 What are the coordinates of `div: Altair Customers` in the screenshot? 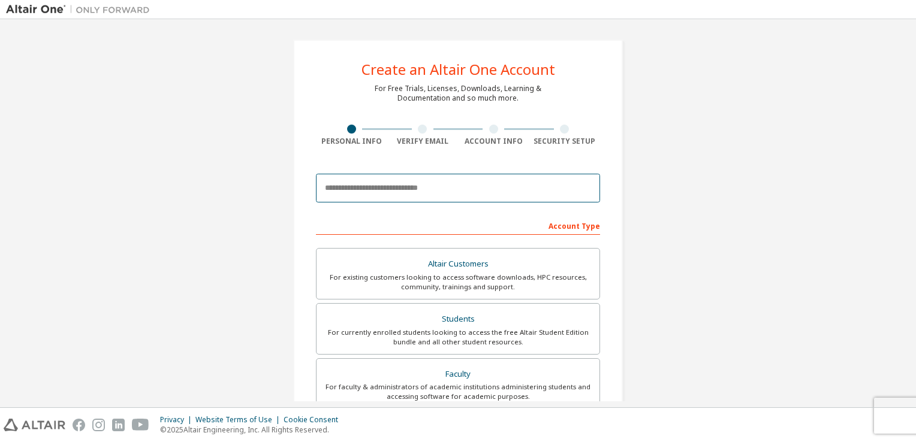 It's located at (458, 264).